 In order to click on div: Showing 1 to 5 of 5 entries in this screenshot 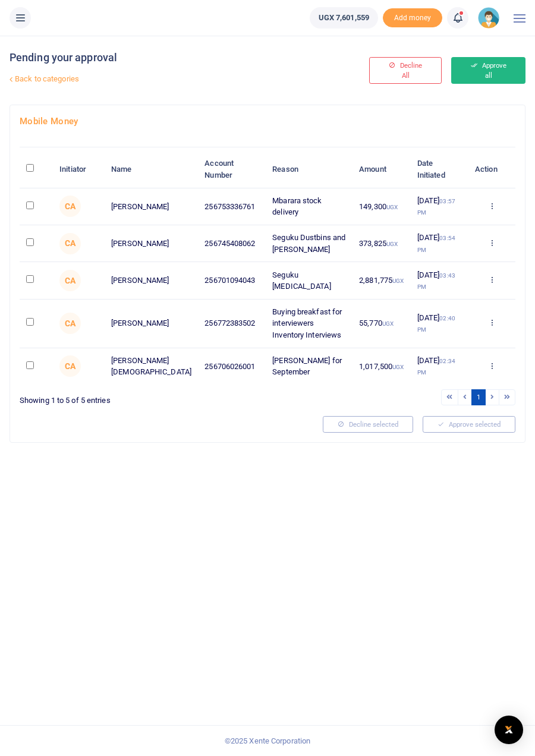, I will do `click(141, 397)`.